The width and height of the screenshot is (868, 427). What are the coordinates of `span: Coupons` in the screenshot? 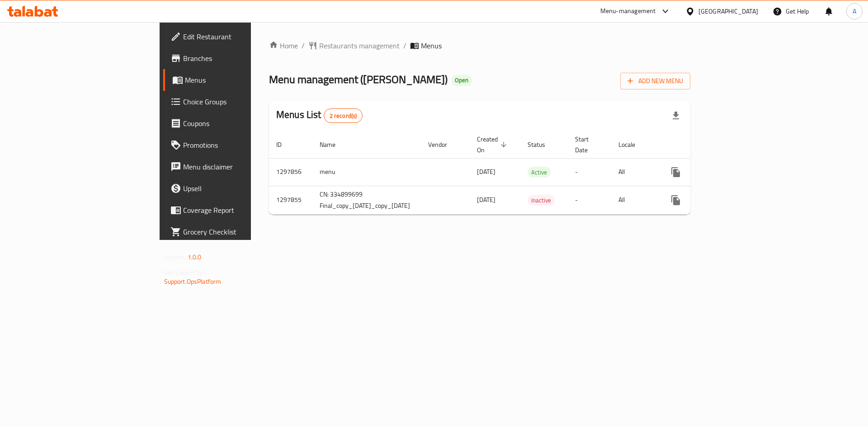 It's located at (240, 123).